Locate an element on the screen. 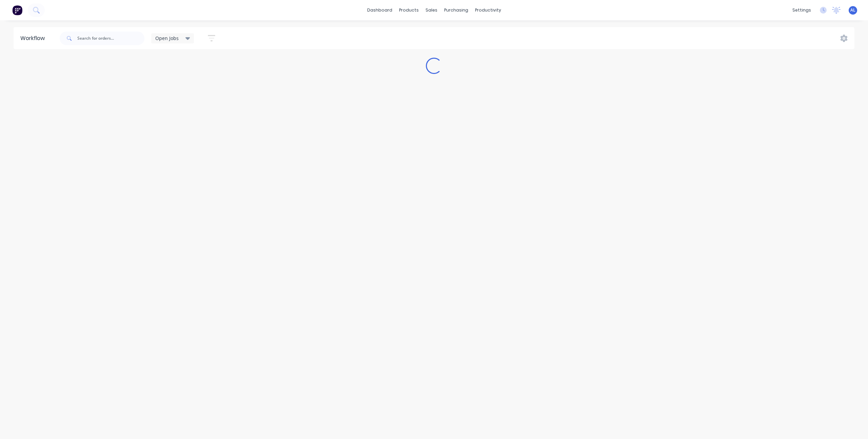 This screenshot has height=439, width=868. input: Search for orders... is located at coordinates (111, 38).